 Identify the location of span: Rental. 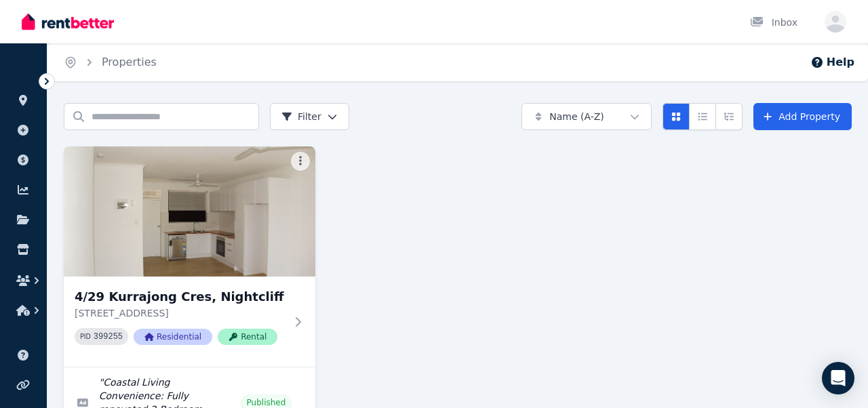
(247, 336).